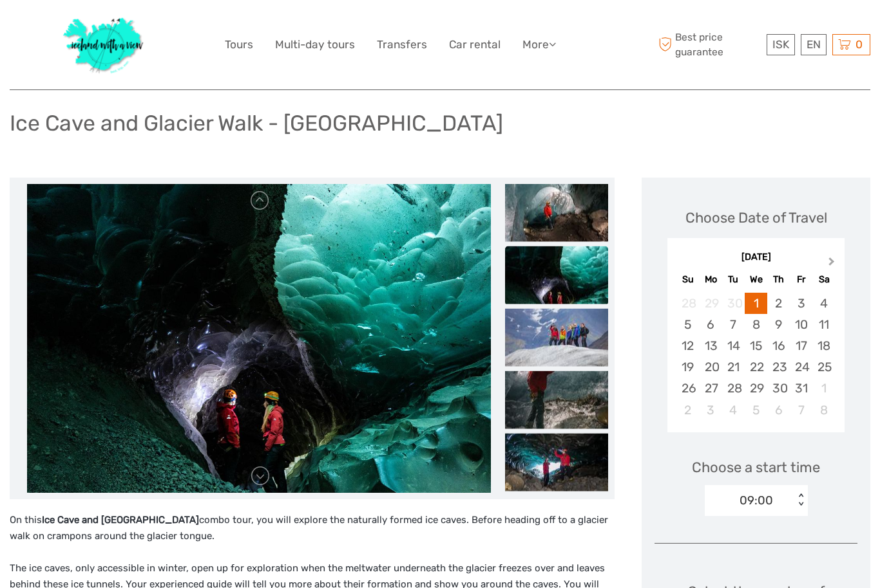  I want to click on span: Choose a start time, so click(755, 467).